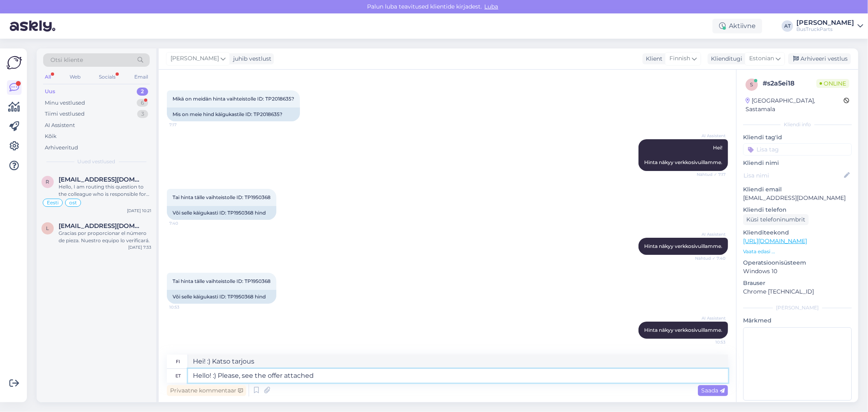 This screenshot has height=412, width=868. I want to click on span: Saada, so click(712, 391).